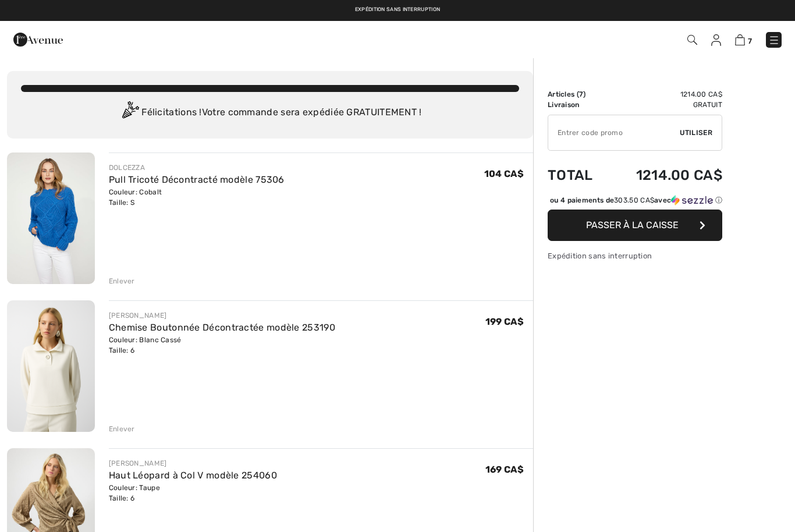  I want to click on img: Chemise Boutonnée Décontractée modèle 253190, so click(50, 366).